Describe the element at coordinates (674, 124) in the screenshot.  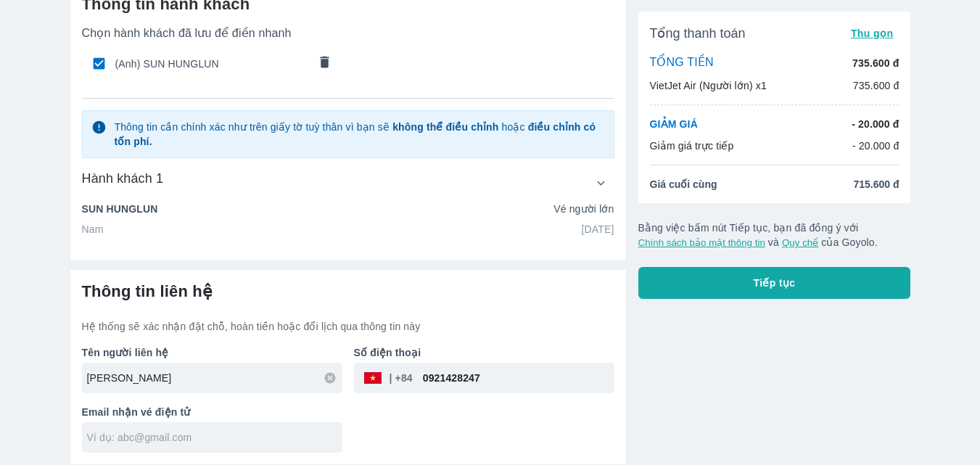
I see `p: GIẢM GIÁ` at that location.